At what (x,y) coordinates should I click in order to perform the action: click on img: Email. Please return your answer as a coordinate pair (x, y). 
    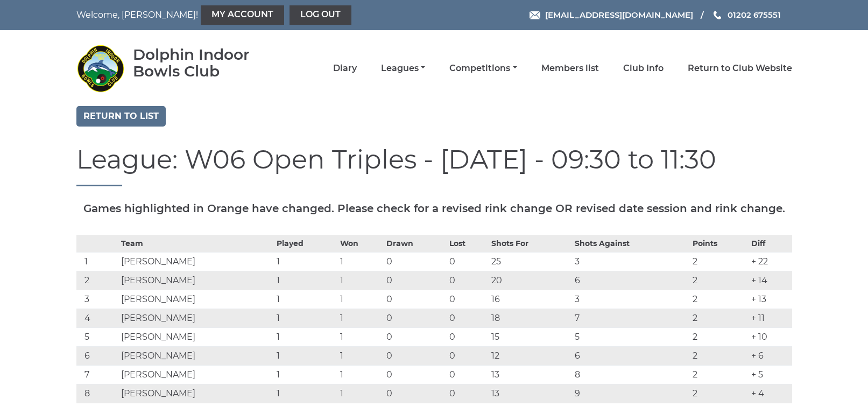
    Looking at the image, I should click on (535, 15).